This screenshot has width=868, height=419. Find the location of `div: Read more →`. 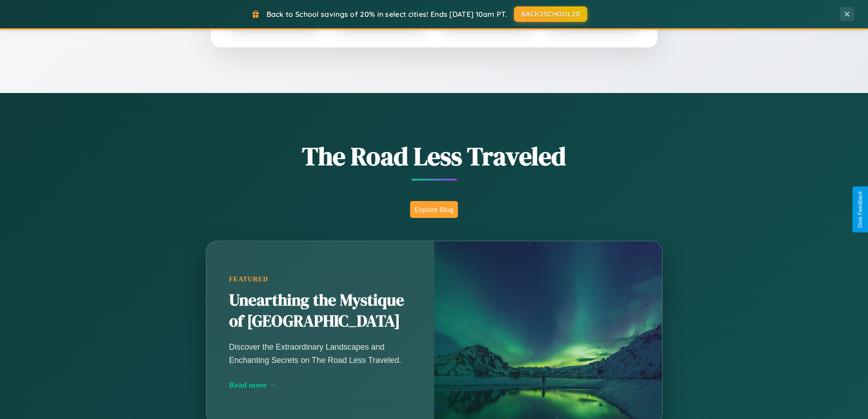

div: Read more → is located at coordinates (320, 385).